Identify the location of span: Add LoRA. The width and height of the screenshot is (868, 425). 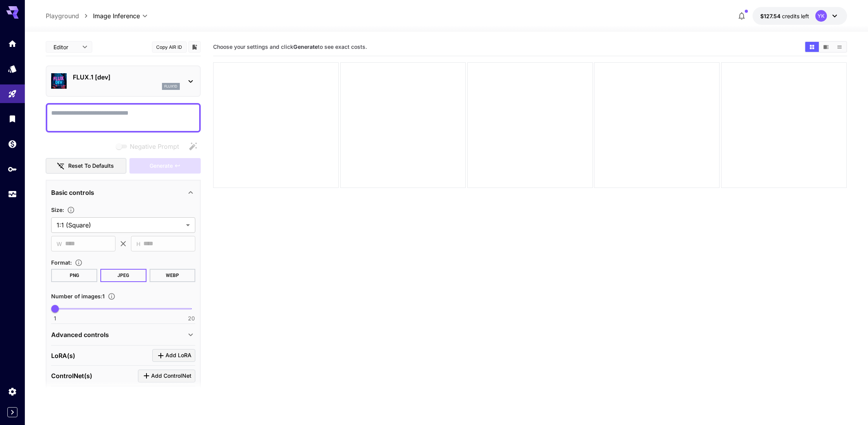
(178, 355).